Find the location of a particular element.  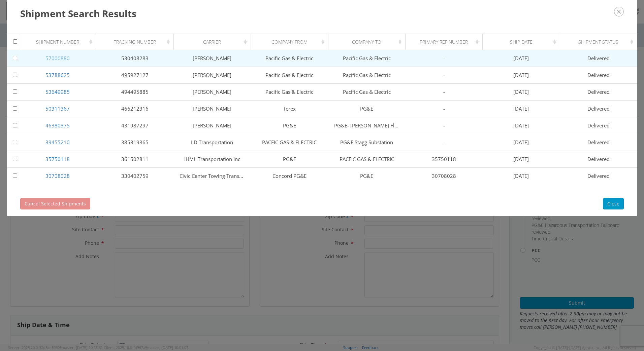

td: 361502811 is located at coordinates (135, 159).